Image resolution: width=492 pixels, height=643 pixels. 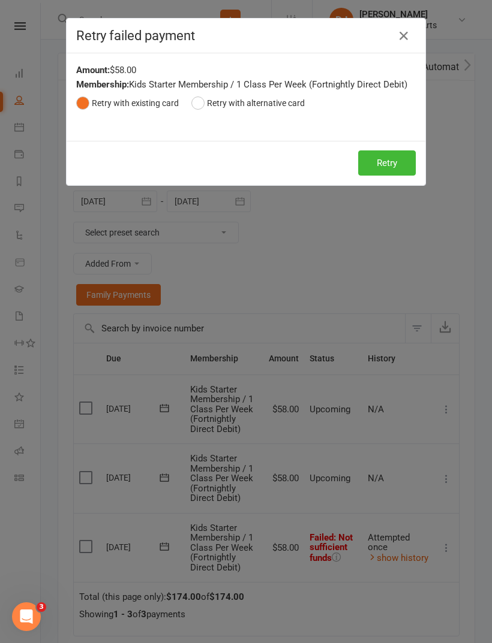 I want to click on button: Retry, so click(x=387, y=163).